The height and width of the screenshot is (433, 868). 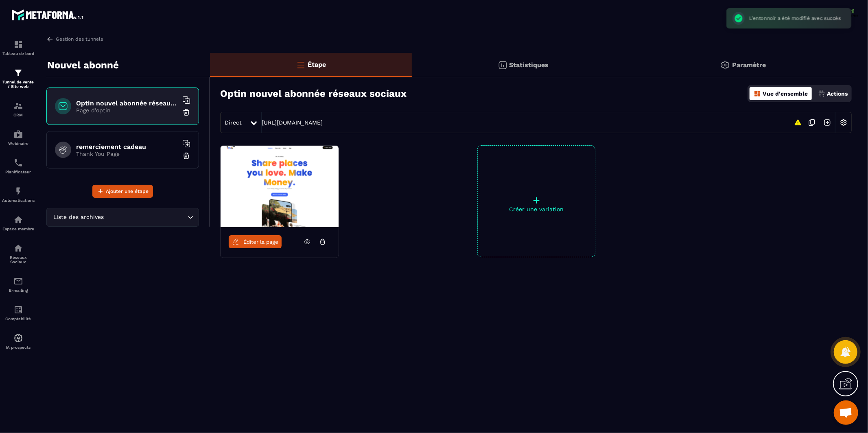 What do you see at coordinates (18, 48) in the screenshot?
I see `a: formationformationTableau de bord` at bounding box center [18, 48].